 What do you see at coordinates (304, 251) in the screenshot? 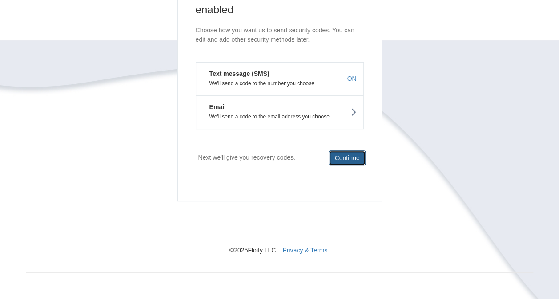
I see `a: Privacy & Terms` at bounding box center [304, 251].